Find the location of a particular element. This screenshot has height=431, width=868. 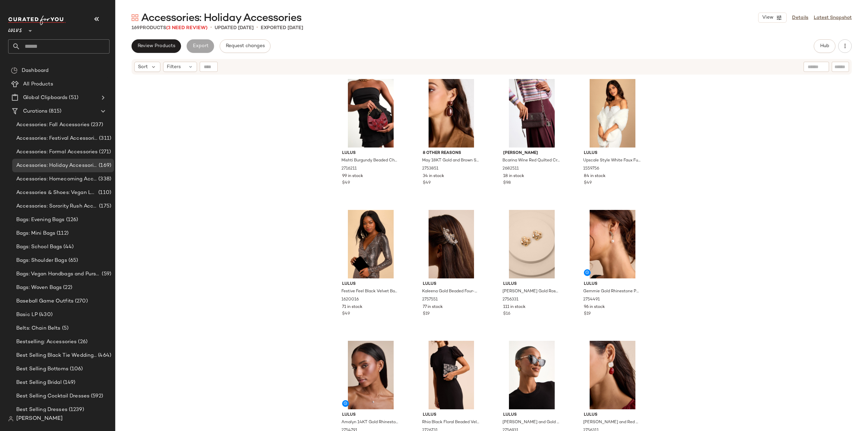

span: Bags: Evening Bags is located at coordinates (40, 220).